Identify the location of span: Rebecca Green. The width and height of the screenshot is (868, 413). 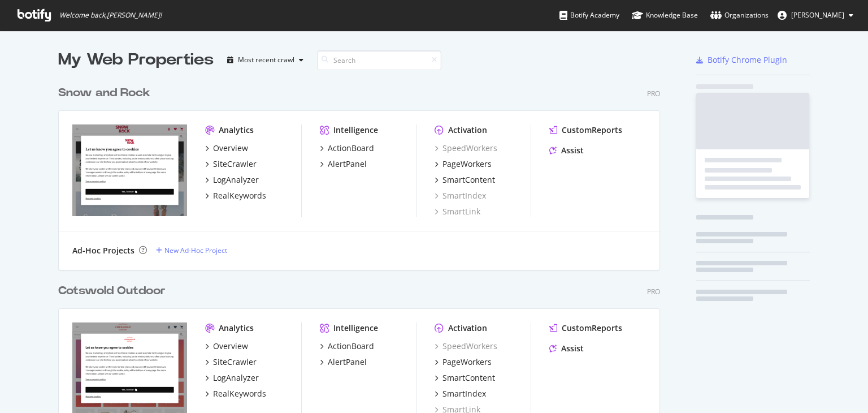
(818, 15).